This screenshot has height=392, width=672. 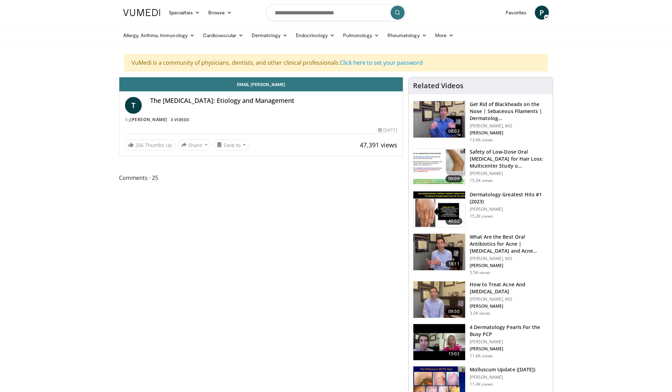 What do you see at coordinates (481, 356) in the screenshot?
I see `p: 11.6K views` at bounding box center [481, 356].